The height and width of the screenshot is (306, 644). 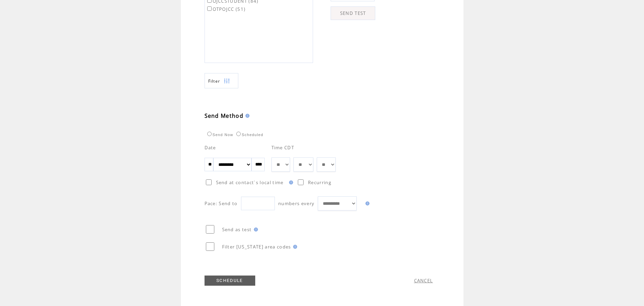 What do you see at coordinates (224, 116) in the screenshot?
I see `span: Send Method` at bounding box center [224, 116].